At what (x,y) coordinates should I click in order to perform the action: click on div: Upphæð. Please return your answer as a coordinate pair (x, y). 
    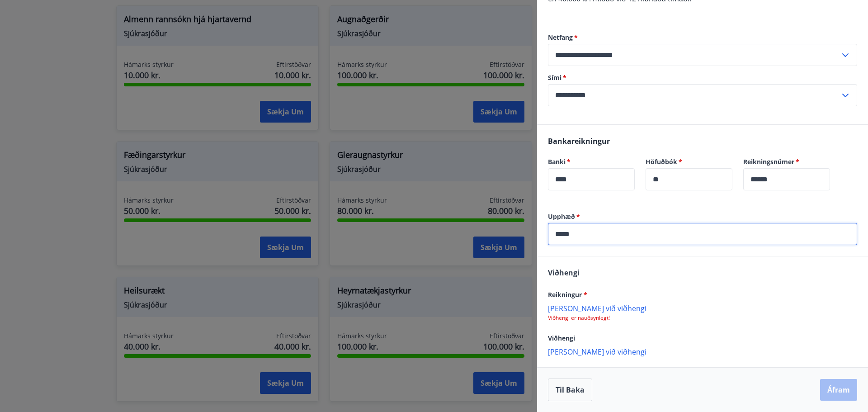
    Looking at the image, I should click on (703, 234).